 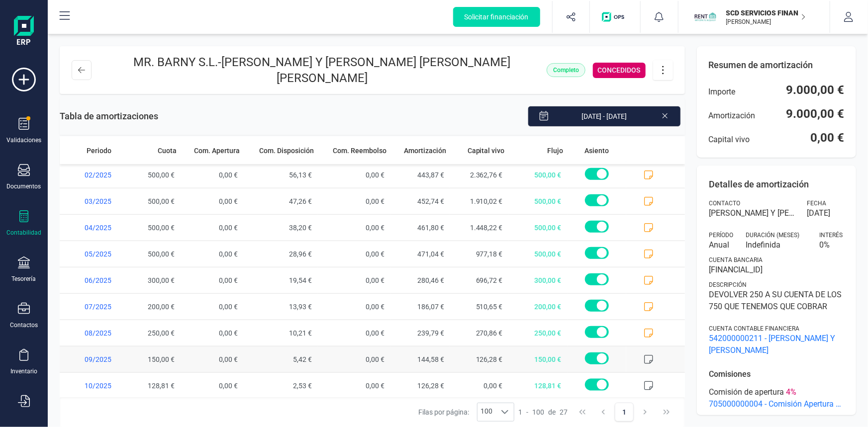 I want to click on span: 10,21 €, so click(x=281, y=333).